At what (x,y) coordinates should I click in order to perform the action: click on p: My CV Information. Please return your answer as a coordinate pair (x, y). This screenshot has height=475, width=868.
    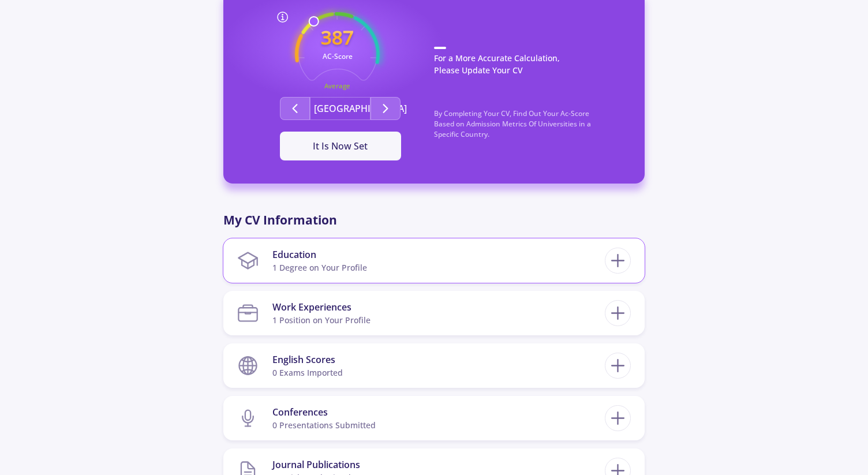
    Looking at the image, I should click on (434, 221).